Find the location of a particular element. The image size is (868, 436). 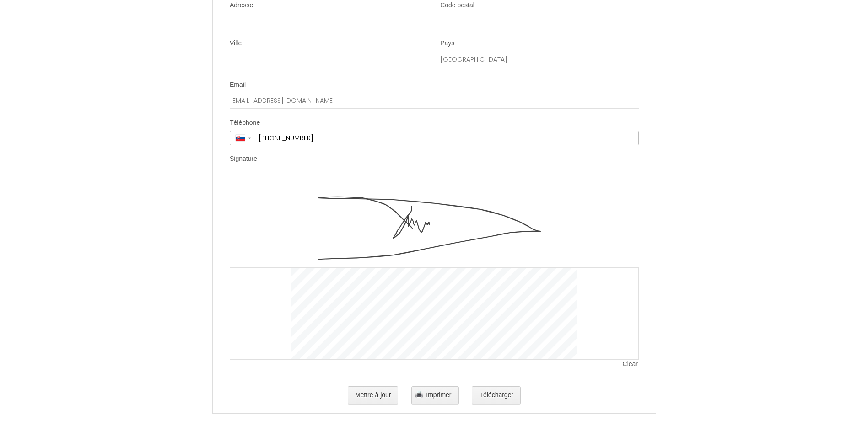

img: printer.png is located at coordinates (419, 395).